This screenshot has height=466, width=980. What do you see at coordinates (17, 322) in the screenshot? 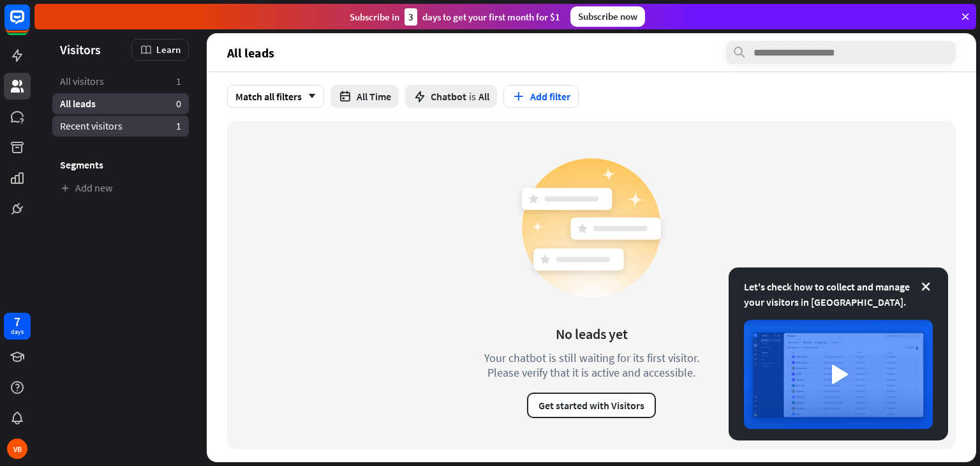
I see `div: 7` at bounding box center [17, 322].